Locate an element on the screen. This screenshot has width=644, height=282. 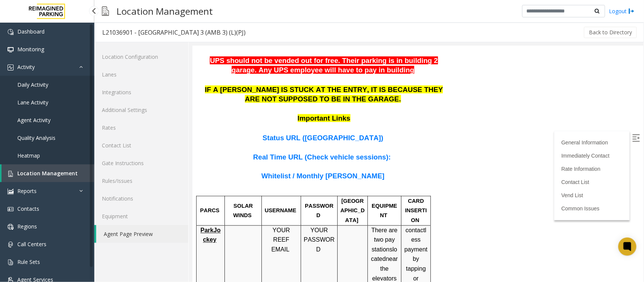
a: Vend List is located at coordinates (380, 149).